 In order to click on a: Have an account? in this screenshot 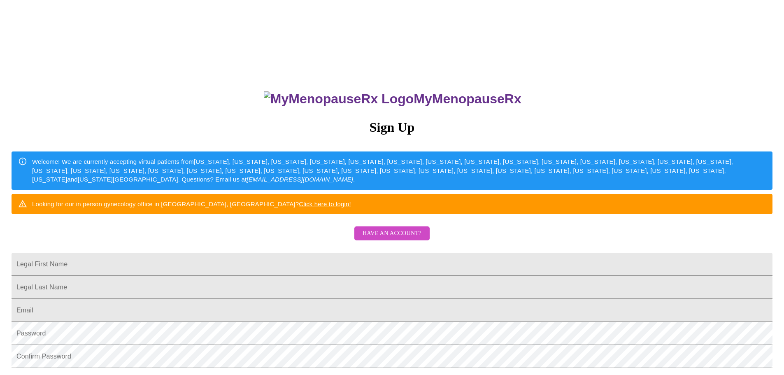, I will do `click(392, 239)`.